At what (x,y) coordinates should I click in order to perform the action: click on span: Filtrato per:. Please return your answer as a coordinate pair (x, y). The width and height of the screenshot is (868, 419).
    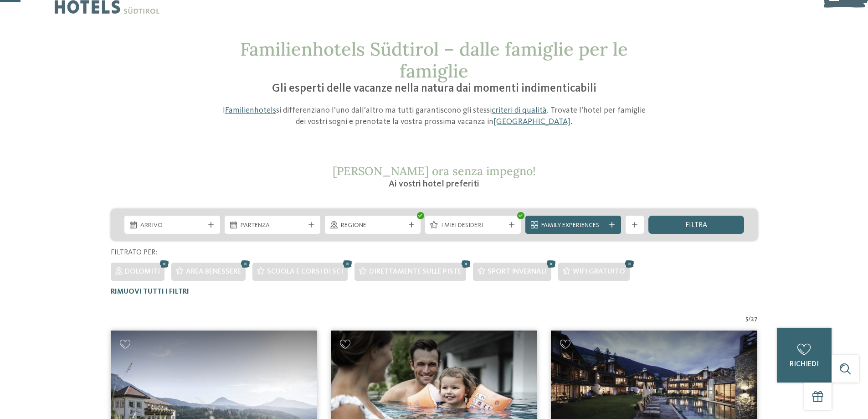
    Looking at the image, I should click on (134, 253).